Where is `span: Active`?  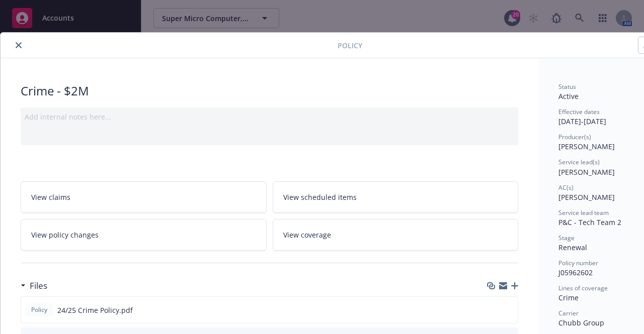
span: Active is located at coordinates (568, 96).